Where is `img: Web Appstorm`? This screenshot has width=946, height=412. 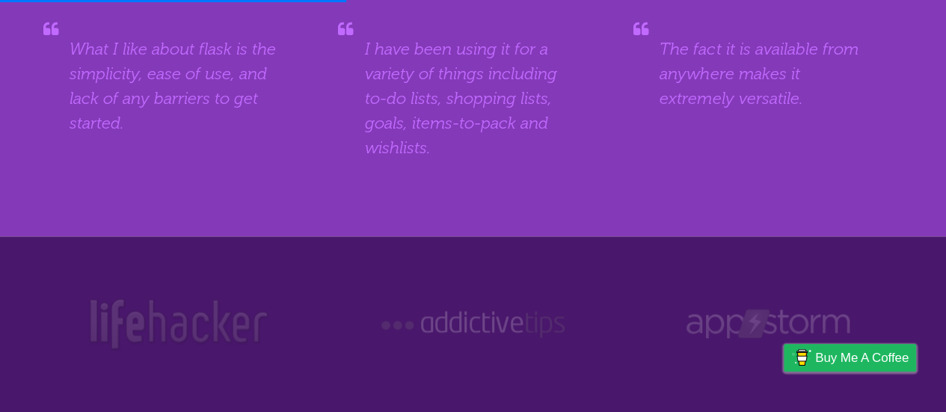 img: Web Appstorm is located at coordinates (768, 324).